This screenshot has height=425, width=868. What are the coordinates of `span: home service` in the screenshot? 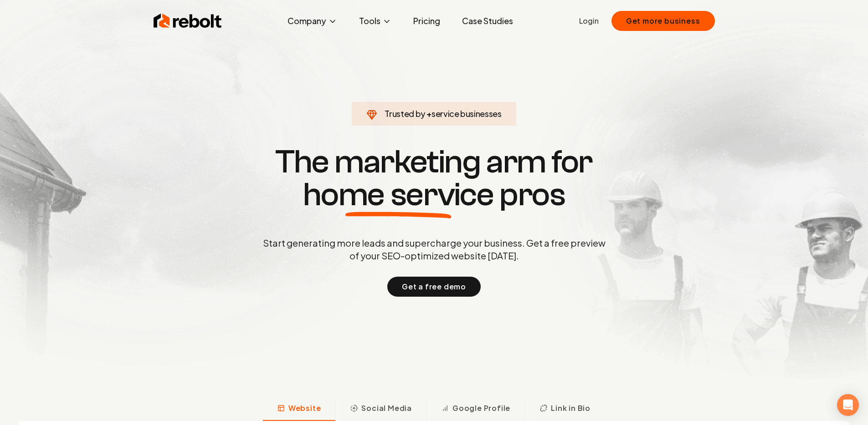 It's located at (398, 195).